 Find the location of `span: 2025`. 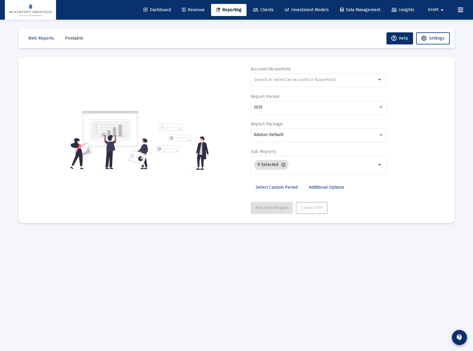

span: 2025 is located at coordinates (258, 107).